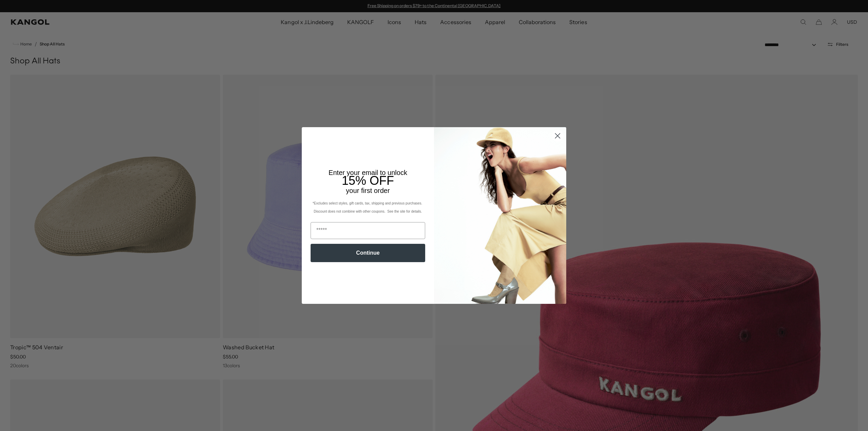 This screenshot has width=868, height=431. I want to click on button: Continue, so click(368, 253).